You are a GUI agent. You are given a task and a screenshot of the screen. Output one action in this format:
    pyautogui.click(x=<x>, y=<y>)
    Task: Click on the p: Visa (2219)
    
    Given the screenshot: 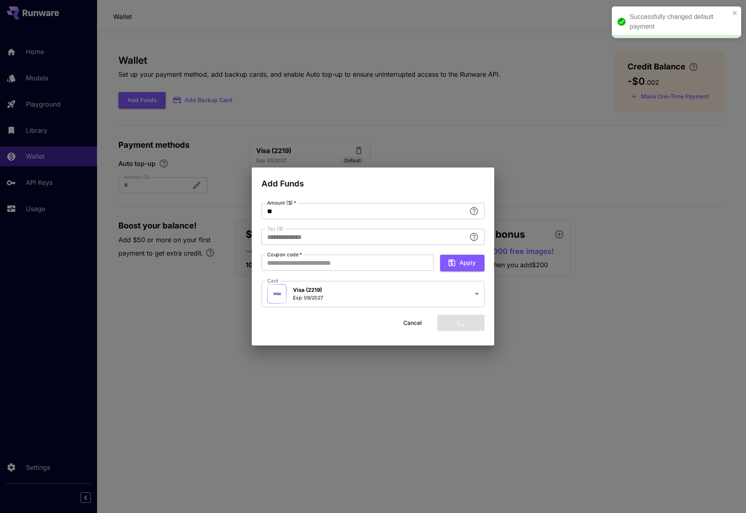 What is the action you would take?
    pyautogui.click(x=308, y=290)
    